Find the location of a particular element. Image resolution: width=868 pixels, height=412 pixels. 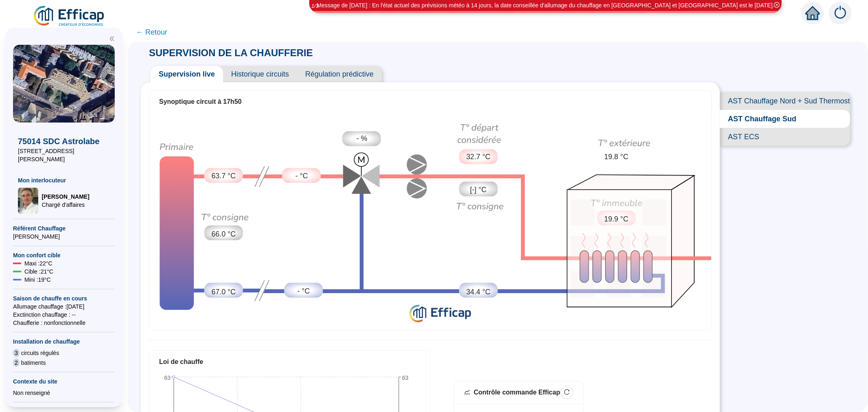

span: Cible : 21 °C is located at coordinates (39, 272).